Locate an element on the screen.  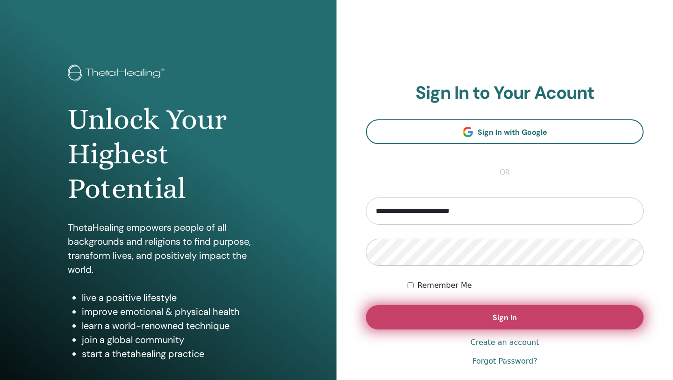
div: Keep me authenticated indefinitely or until I manually logout is located at coordinates (526, 285).